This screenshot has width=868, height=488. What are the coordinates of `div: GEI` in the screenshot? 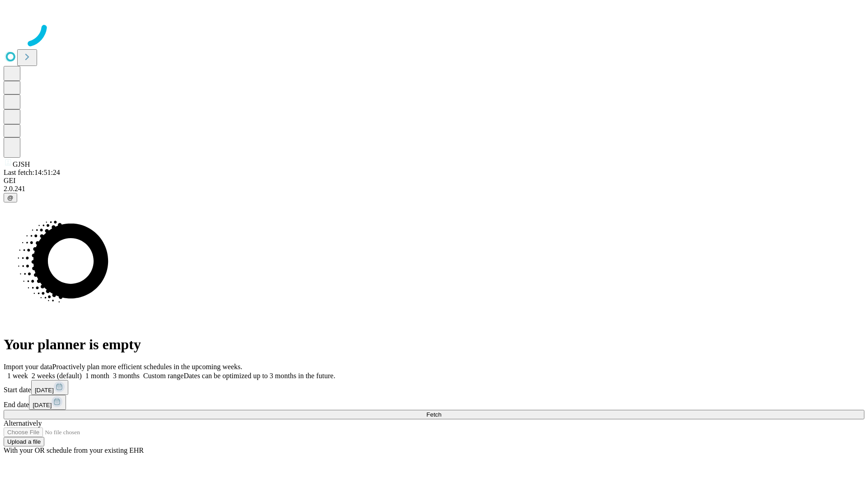 It's located at (434, 181).